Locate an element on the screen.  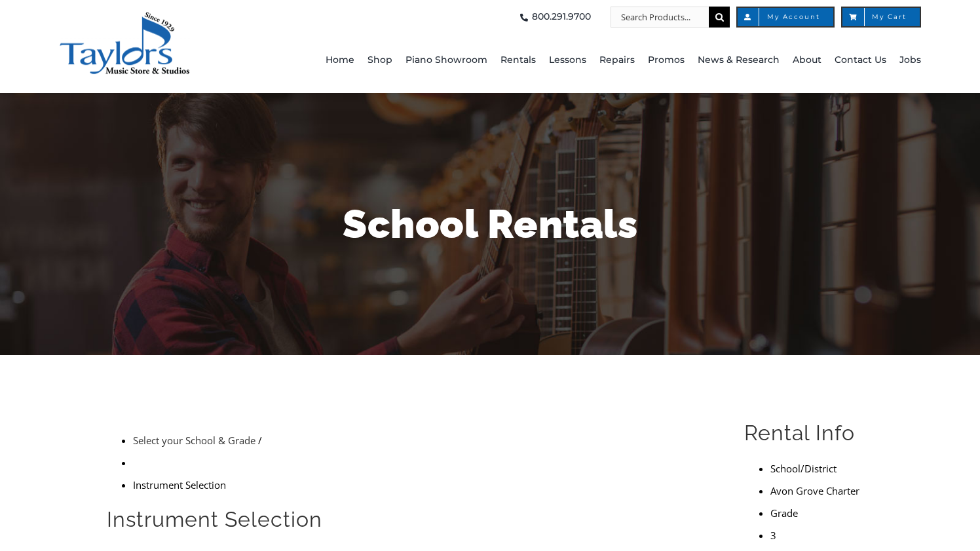
li: Total is located at coordinates (802, 533).